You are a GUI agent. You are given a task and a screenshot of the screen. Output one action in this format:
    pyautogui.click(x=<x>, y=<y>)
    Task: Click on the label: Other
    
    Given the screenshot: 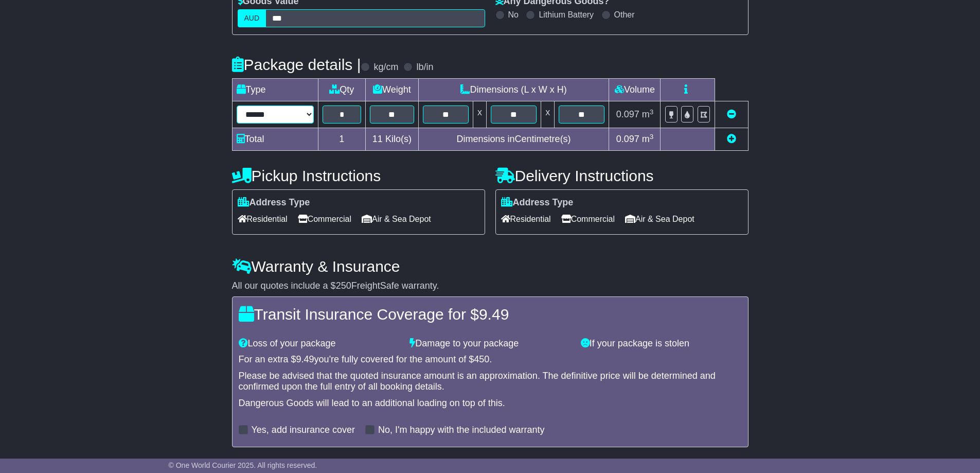 What is the action you would take?
    pyautogui.click(x=624, y=15)
    